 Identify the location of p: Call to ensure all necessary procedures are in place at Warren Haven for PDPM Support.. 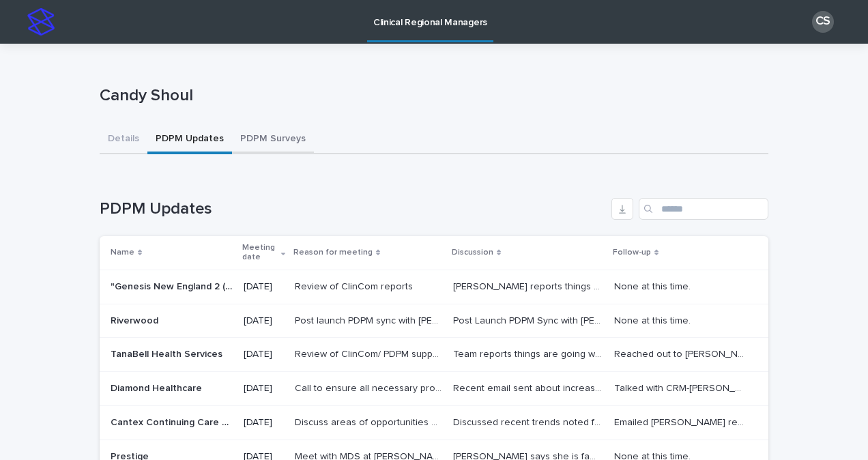
(370, 387).